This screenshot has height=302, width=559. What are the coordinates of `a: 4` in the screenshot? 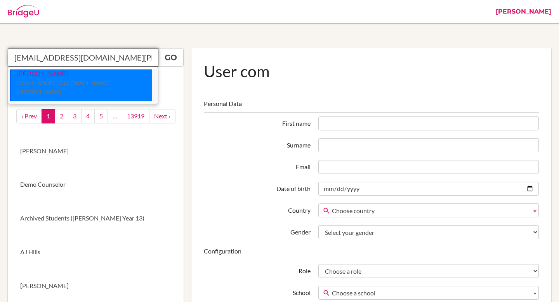 It's located at (88, 116).